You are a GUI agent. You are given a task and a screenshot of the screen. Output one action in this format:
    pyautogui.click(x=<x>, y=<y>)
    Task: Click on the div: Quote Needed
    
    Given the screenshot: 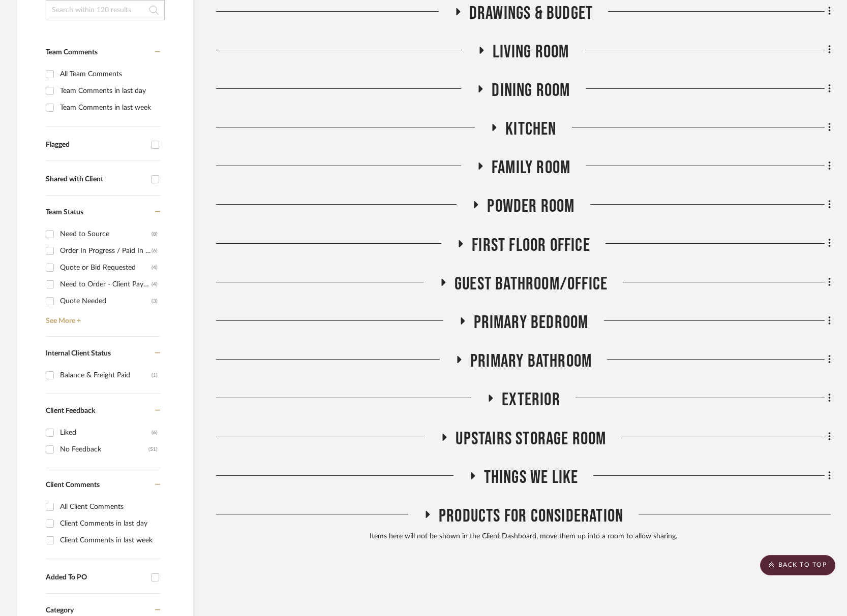 What is the action you would take?
    pyautogui.click(x=106, y=302)
    